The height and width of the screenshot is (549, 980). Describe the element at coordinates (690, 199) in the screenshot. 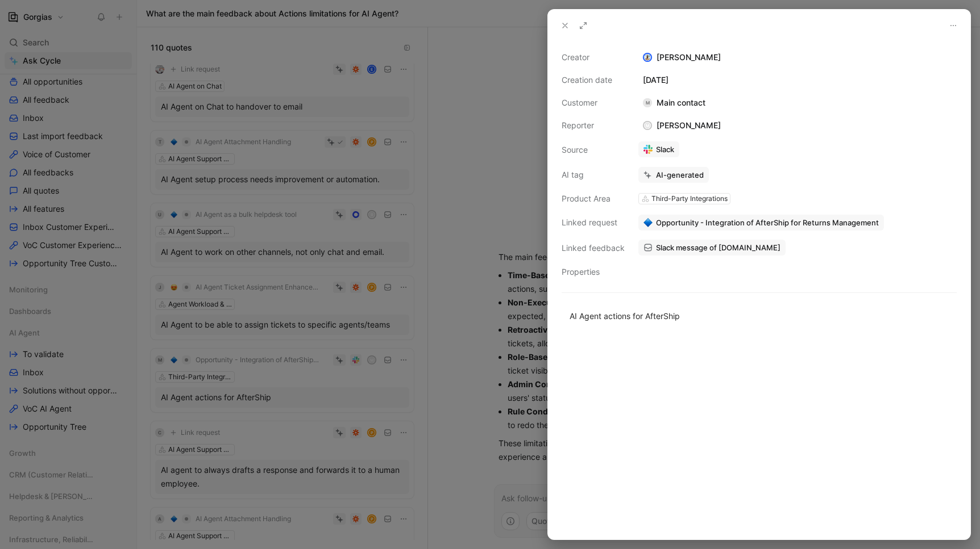

I see `div: Third-Party Integrations` at that location.